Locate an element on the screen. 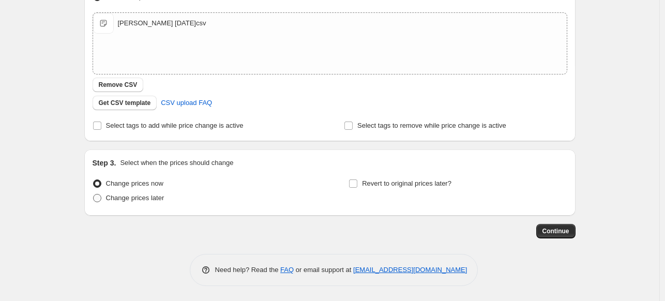 Image resolution: width=665 pixels, height=301 pixels. span: Remove CSV is located at coordinates (118, 85).